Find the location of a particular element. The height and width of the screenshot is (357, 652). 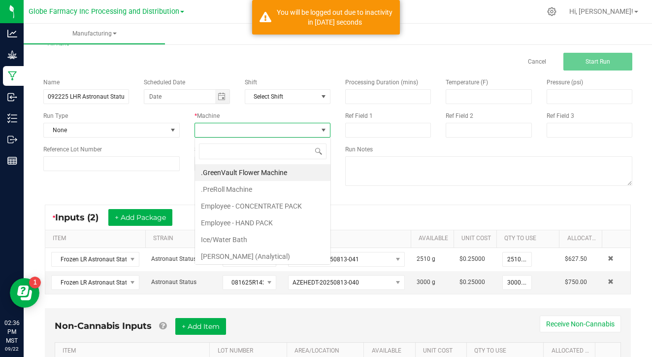

span: Run Notes is located at coordinates (359, 149).